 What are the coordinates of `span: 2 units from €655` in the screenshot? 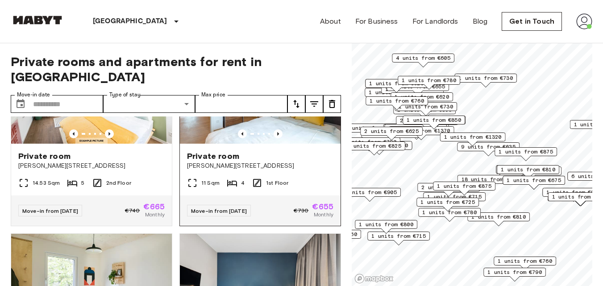 It's located at (427, 120).